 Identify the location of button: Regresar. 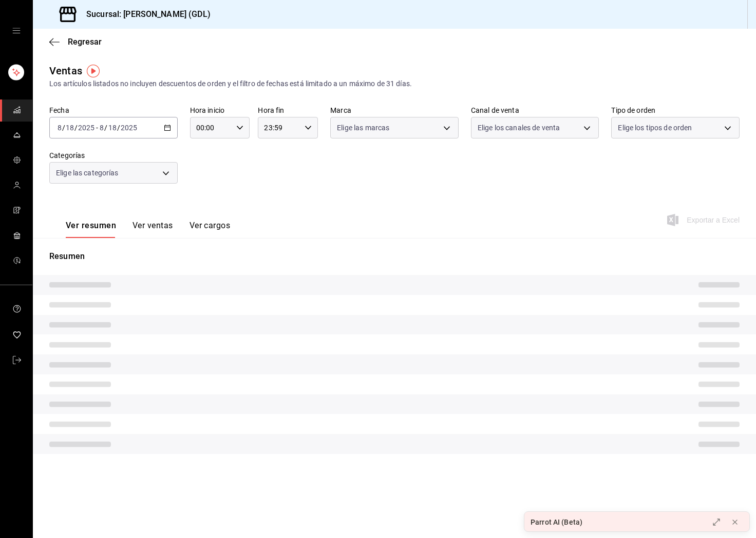
(75, 42).